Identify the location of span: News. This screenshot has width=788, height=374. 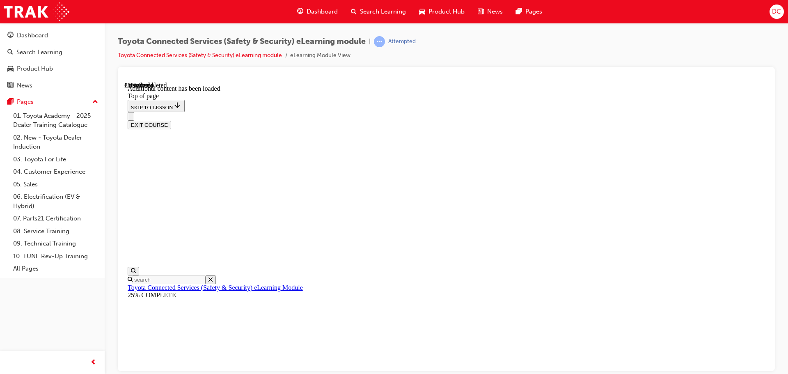
(495, 11).